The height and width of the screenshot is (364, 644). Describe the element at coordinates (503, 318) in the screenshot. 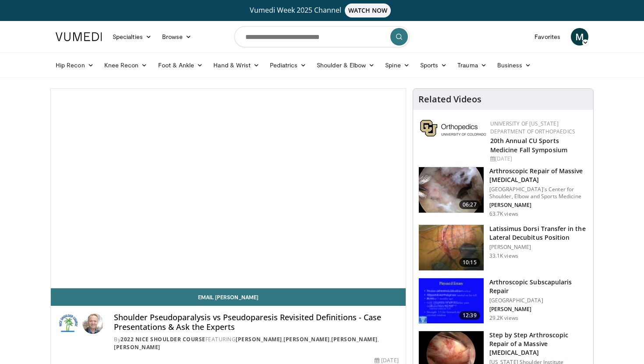

I see `p: 29.2K views` at that location.